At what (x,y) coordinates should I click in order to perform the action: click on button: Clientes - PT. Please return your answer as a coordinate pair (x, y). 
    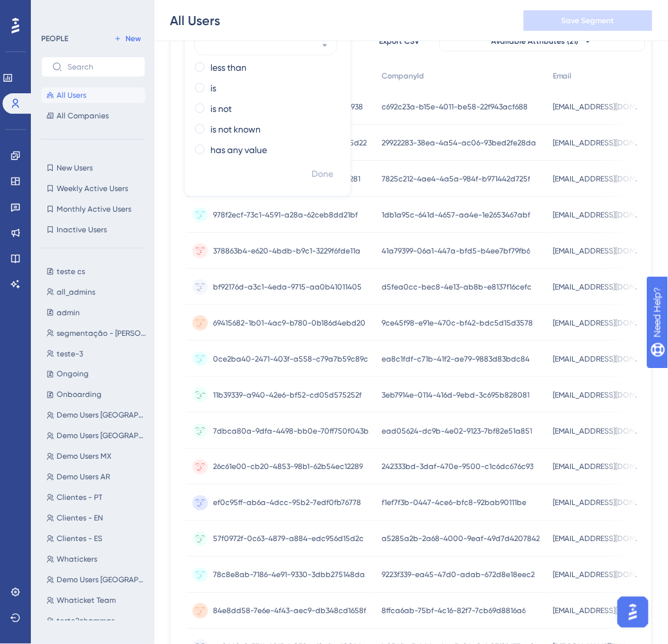
    Looking at the image, I should click on (97, 498).